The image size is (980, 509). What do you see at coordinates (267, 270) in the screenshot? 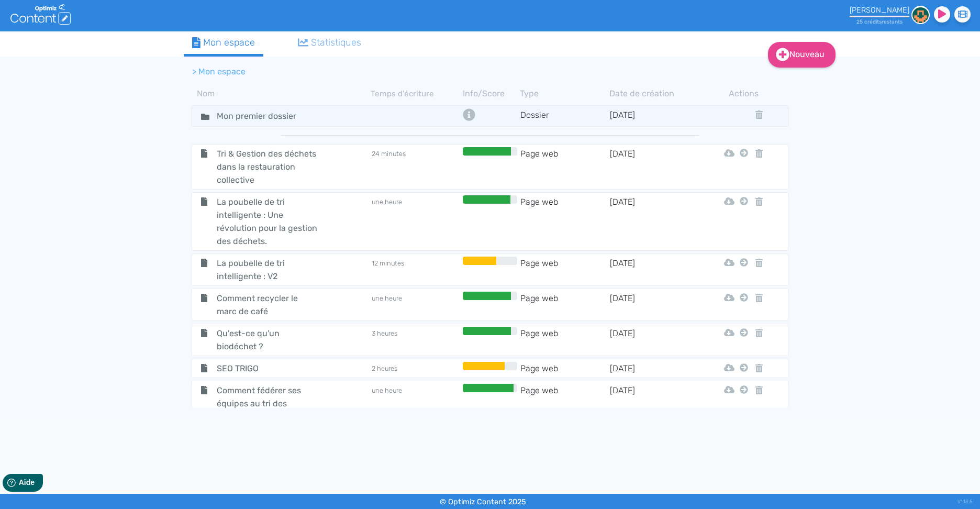
I see `span: La poubelle de tri intelligente : V2` at bounding box center [267, 270].